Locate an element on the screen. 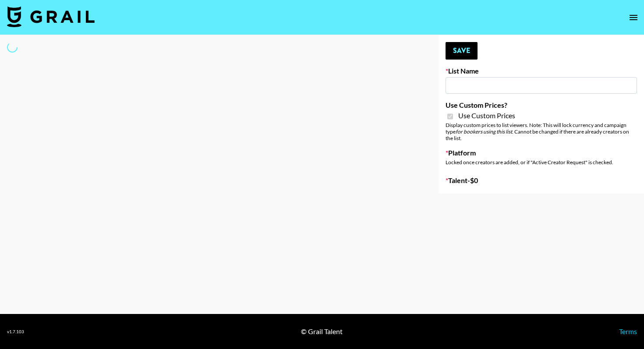  a: Terms is located at coordinates (627, 331).